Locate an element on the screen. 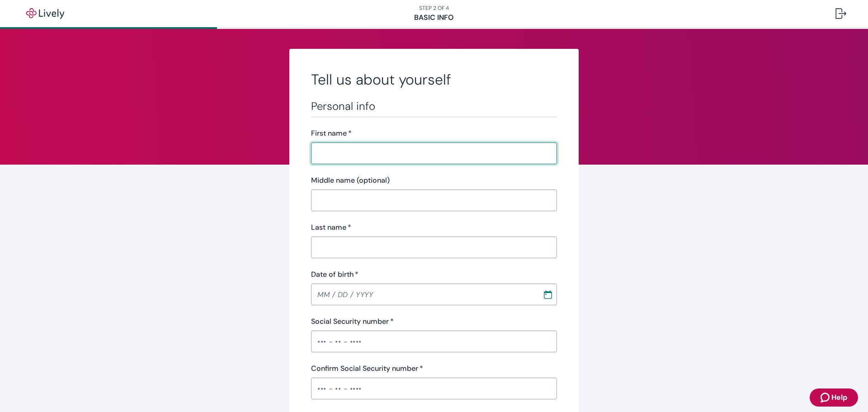 This screenshot has height=412, width=868. h2: Tell us about yourself is located at coordinates (434, 80).